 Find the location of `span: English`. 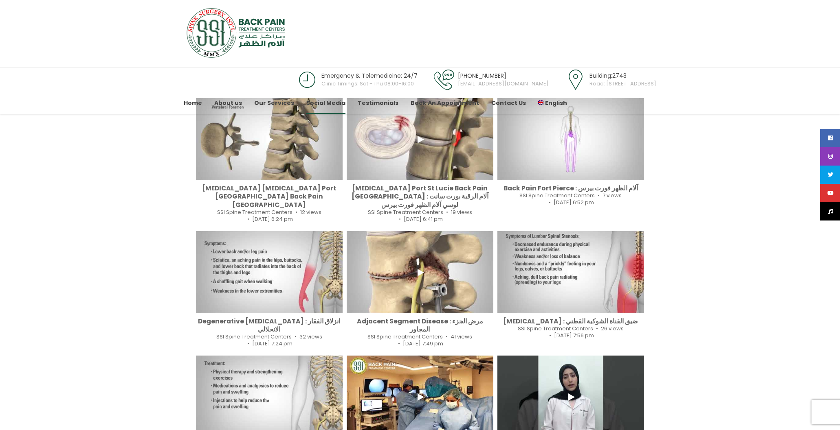

span: English is located at coordinates (556, 103).